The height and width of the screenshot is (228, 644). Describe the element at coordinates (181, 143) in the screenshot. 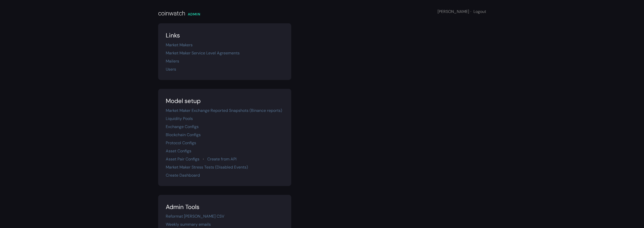

I see `a: Protocol Configs` at that location.